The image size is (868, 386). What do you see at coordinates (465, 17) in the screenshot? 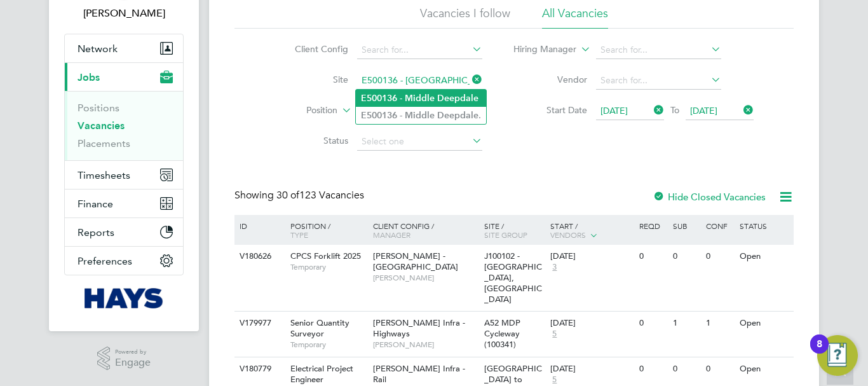
I see `li: Vacancies I follow` at bounding box center [465, 17].